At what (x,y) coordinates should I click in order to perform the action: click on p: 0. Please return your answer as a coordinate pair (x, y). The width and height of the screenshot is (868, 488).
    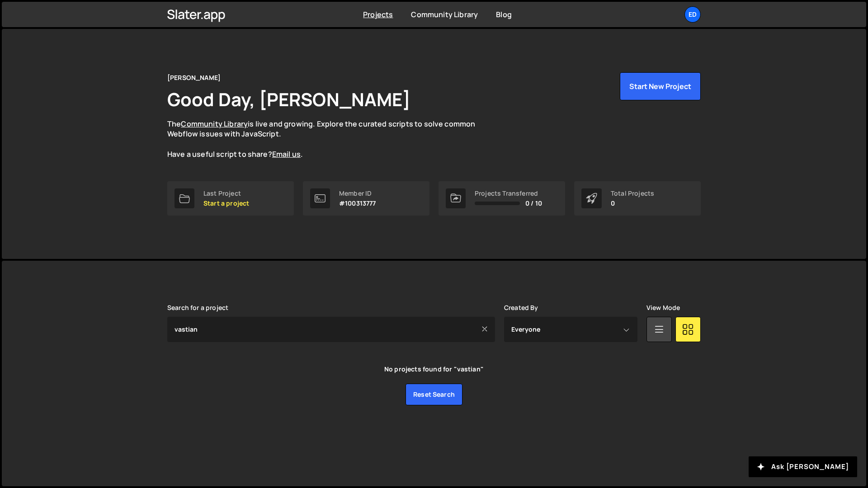
    Looking at the image, I should click on (633, 203).